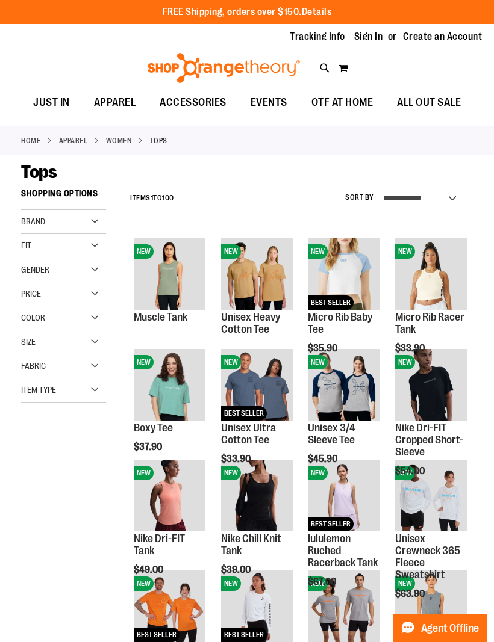 This screenshot has width=494, height=642. Describe the element at coordinates (28, 342) in the screenshot. I see `span: Size` at that location.